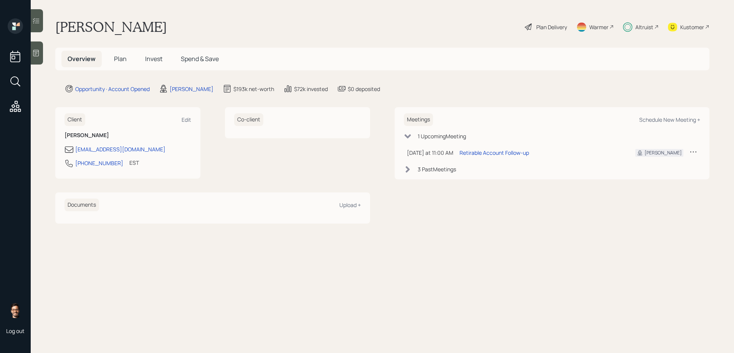  What do you see at coordinates (81, 59) in the screenshot?
I see `span: Overview` at bounding box center [81, 59].